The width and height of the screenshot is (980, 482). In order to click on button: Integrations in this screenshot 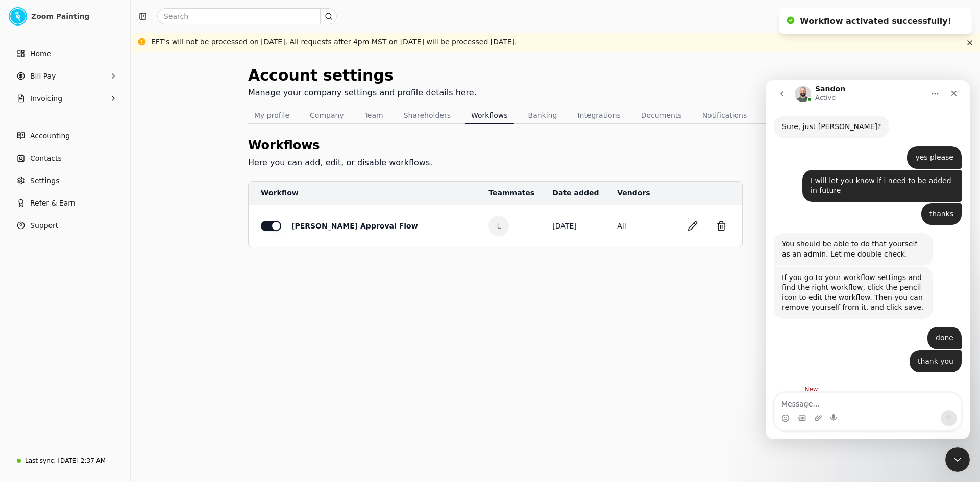, I will do `click(599, 115)`.